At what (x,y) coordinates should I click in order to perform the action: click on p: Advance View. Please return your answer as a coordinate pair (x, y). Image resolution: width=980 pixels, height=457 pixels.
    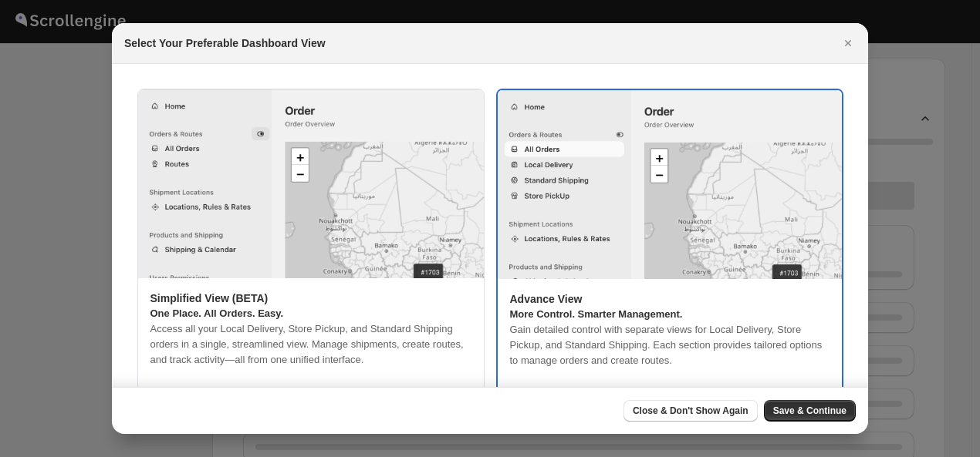
    Looking at the image, I should click on (670, 299).